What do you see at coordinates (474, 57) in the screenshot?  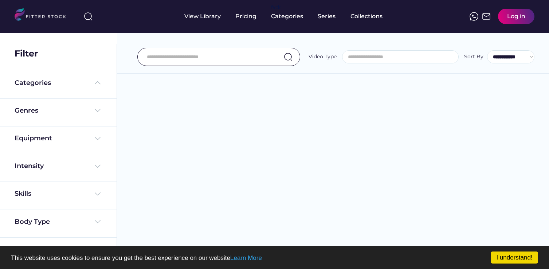 I see `div: Sort By` at bounding box center [474, 57].